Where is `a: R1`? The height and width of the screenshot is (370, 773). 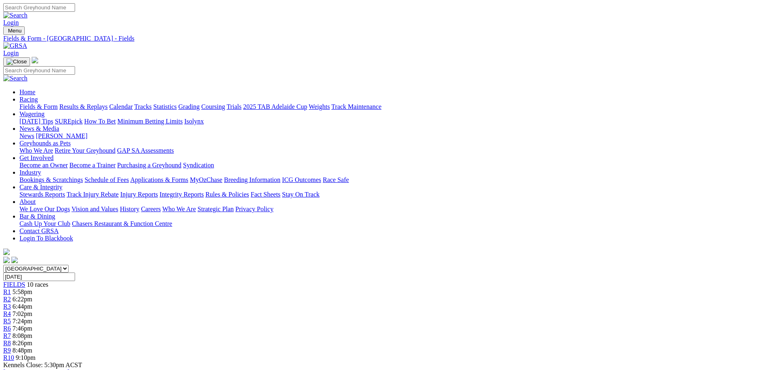
a: R1 is located at coordinates (7, 292).